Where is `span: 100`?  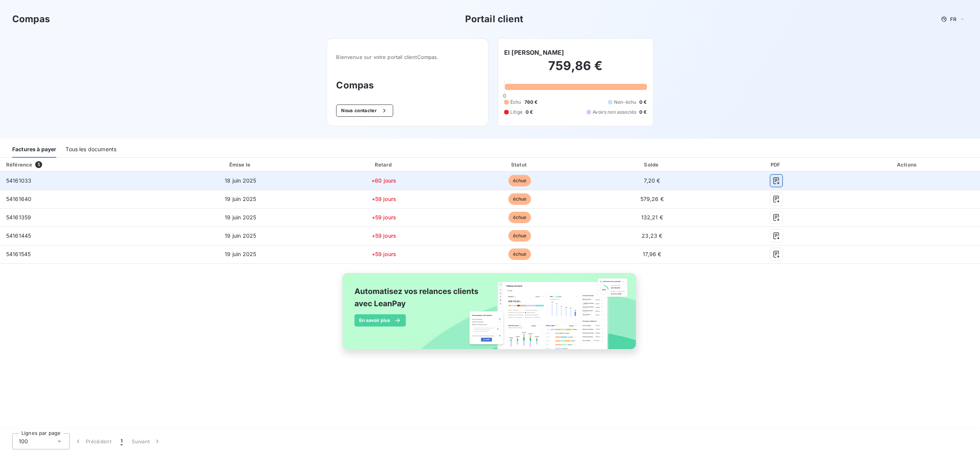
span: 100 is located at coordinates (24, 441).